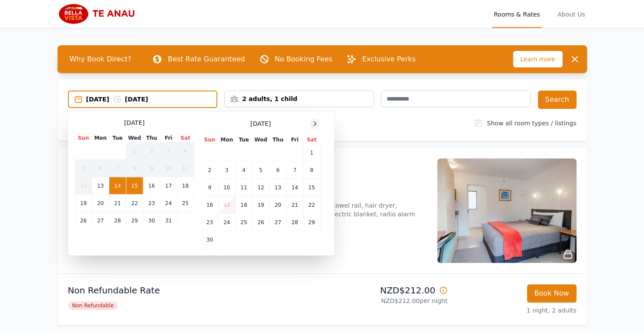 The image size is (644, 333). Describe the element at coordinates (168, 221) in the screenshot. I see `td: 31` at that location.